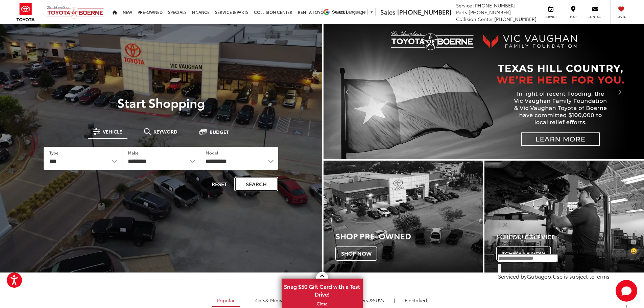  What do you see at coordinates (54, 153) in the screenshot?
I see `label: Type` at bounding box center [54, 153].